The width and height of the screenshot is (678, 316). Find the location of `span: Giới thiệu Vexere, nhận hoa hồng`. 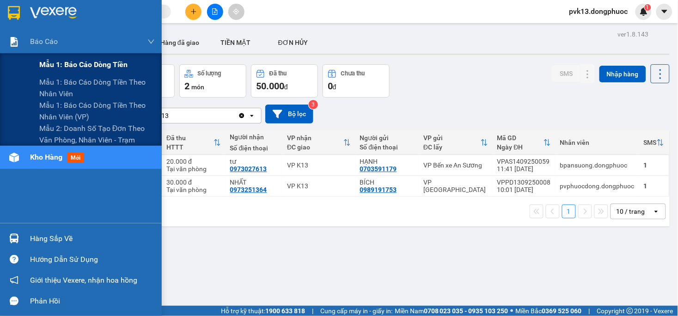

span: Giới thiệu Vexere, nhận hoa hồng is located at coordinates (84, 280).